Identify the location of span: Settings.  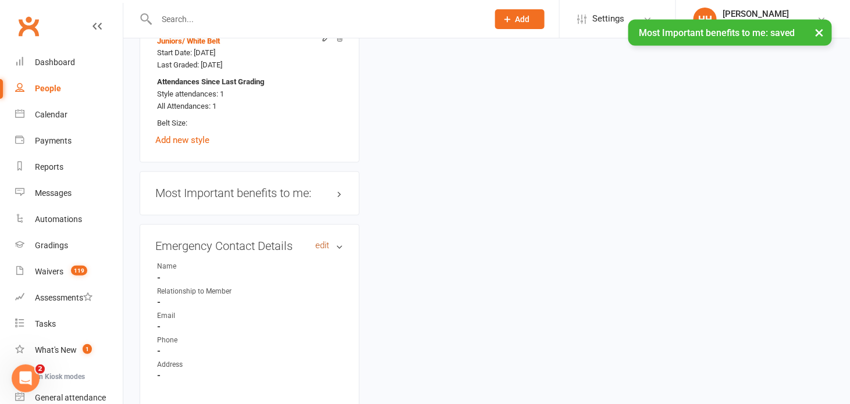
(608, 19).